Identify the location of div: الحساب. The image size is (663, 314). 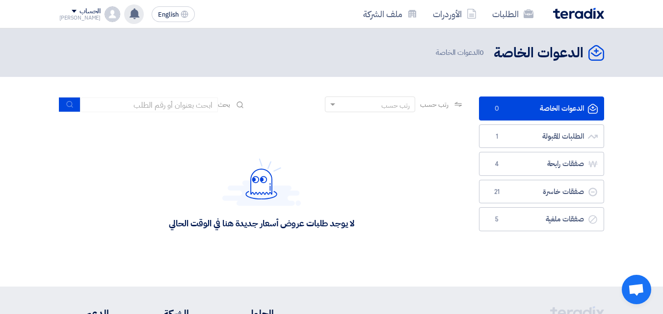
(90, 11).